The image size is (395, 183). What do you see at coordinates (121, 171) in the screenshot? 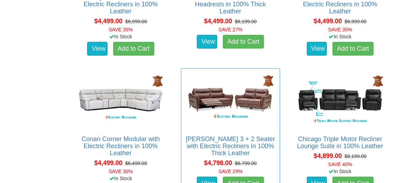
I see `font: SAVE 30%` at bounding box center [121, 171].